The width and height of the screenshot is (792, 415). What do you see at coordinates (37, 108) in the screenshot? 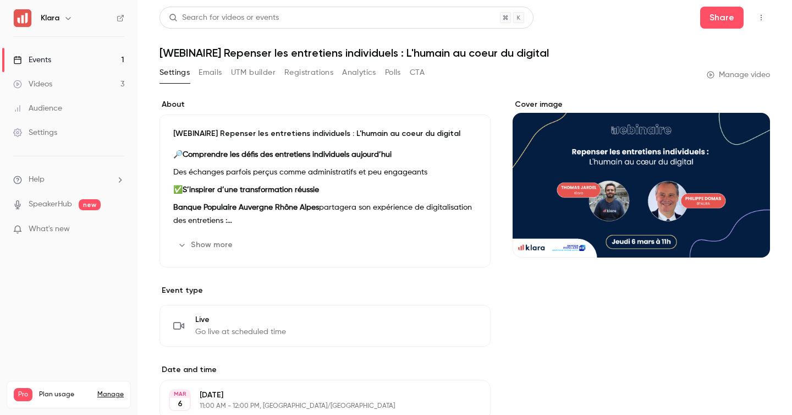
I see `div: Audience` at bounding box center [37, 108].